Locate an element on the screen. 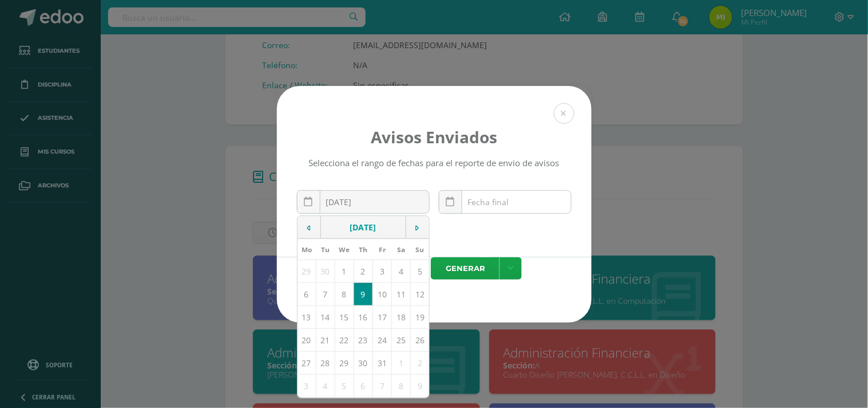 This screenshot has height=408, width=868. td: 15 is located at coordinates (344, 316).